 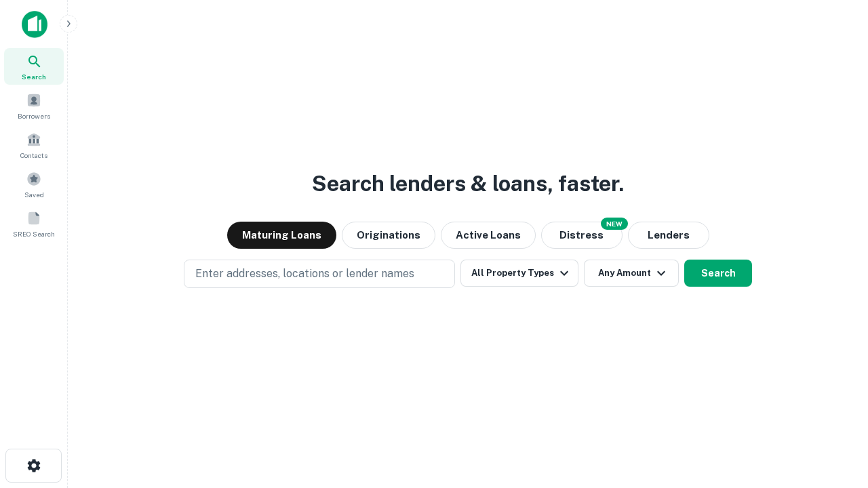 What do you see at coordinates (34, 116) in the screenshot?
I see `span: Borrowers` at bounding box center [34, 116].